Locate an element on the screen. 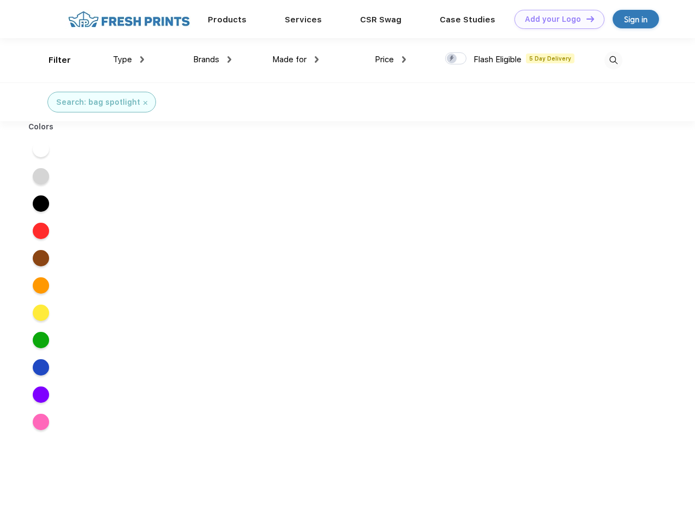 The height and width of the screenshot is (524, 695). div: Sign in is located at coordinates (636, 19).